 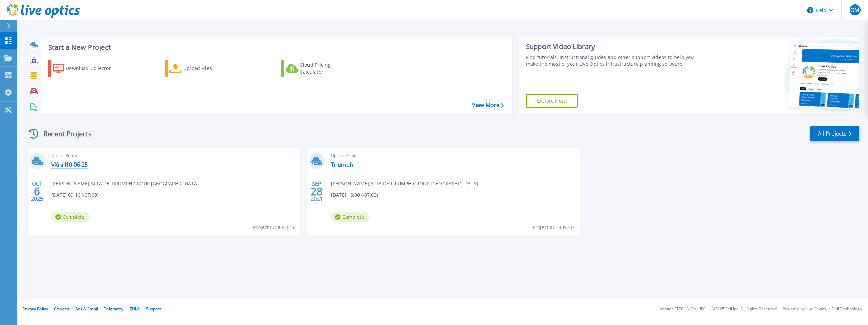 What do you see at coordinates (211, 68) in the screenshot?
I see `div: Upload Files` at bounding box center [211, 68].